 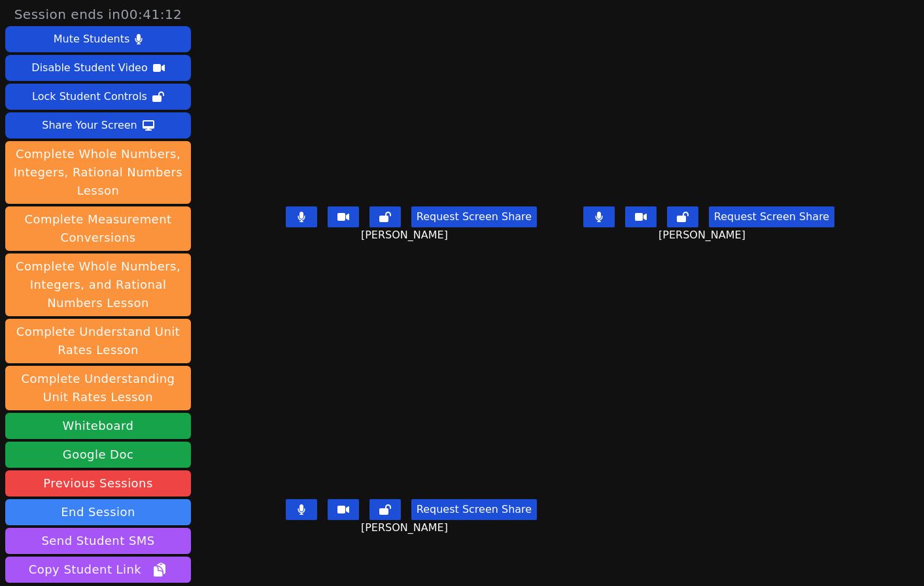 What do you see at coordinates (98, 455) in the screenshot?
I see `a: Google Doc` at bounding box center [98, 455].